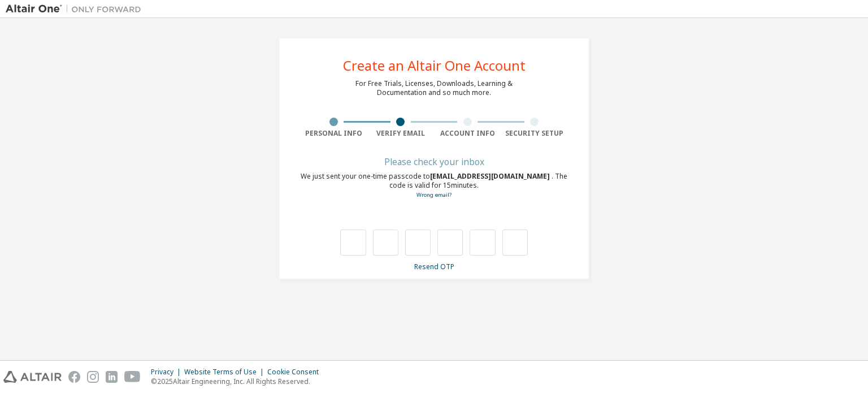 This screenshot has width=868, height=393. Describe the element at coordinates (226, 372) in the screenshot. I see `div: Website Terms of Use` at that location.